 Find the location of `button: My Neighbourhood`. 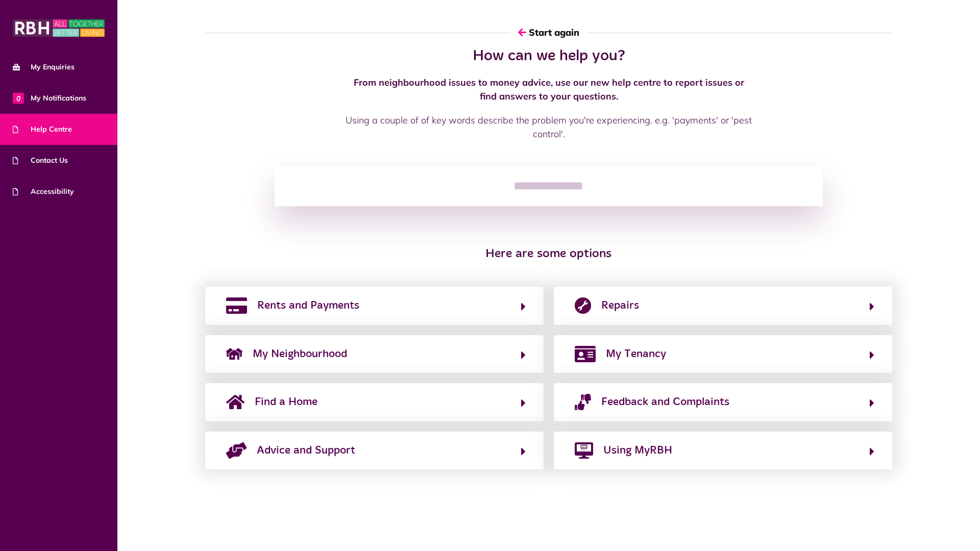

button: My Neighbourhood is located at coordinates (374, 354).